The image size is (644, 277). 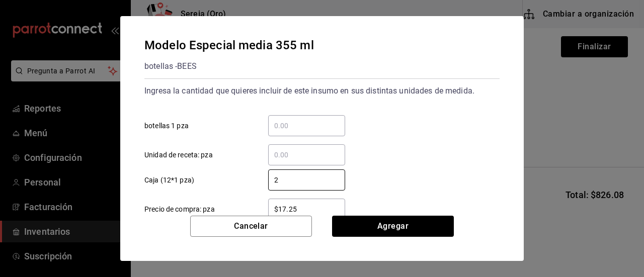 I want to click on span: Unidad de receta: pza, so click(x=179, y=155).